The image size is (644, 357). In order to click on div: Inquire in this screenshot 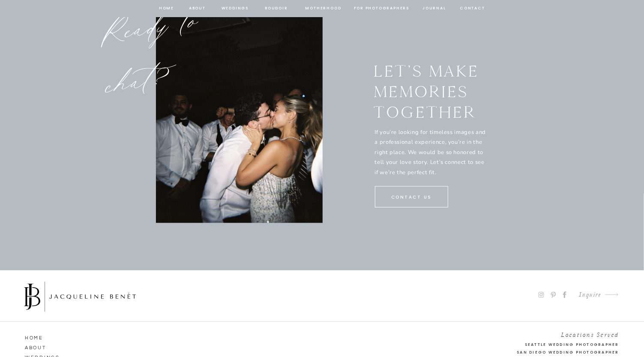, I will do `click(587, 295)`.